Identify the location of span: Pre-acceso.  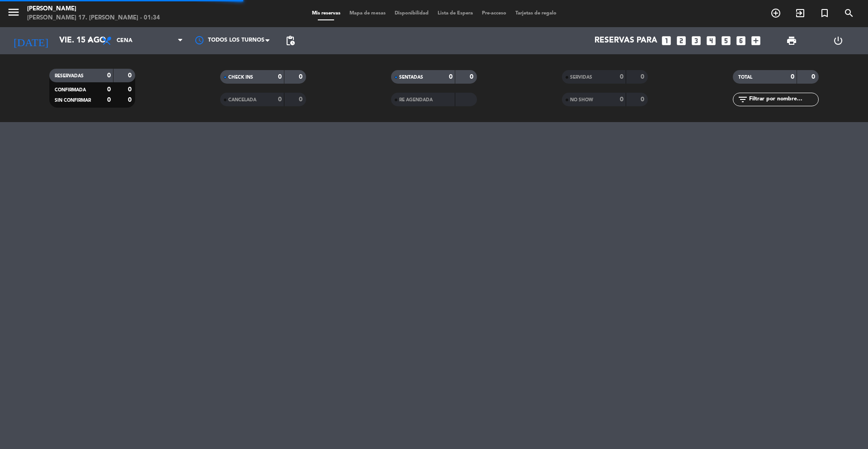
(495, 13).